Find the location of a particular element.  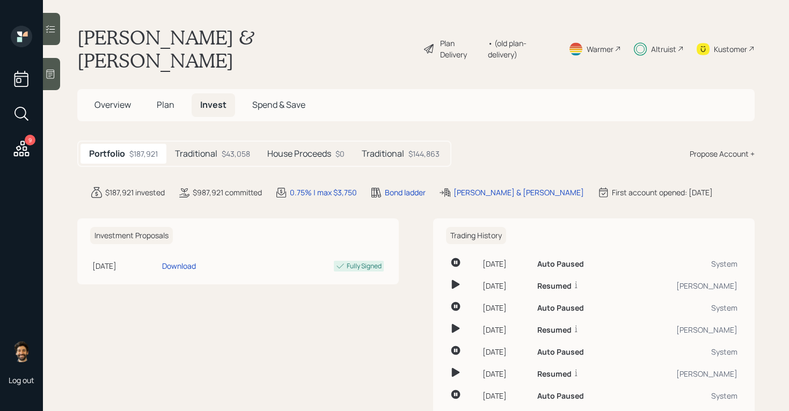

div: $43,058 is located at coordinates (236, 154).